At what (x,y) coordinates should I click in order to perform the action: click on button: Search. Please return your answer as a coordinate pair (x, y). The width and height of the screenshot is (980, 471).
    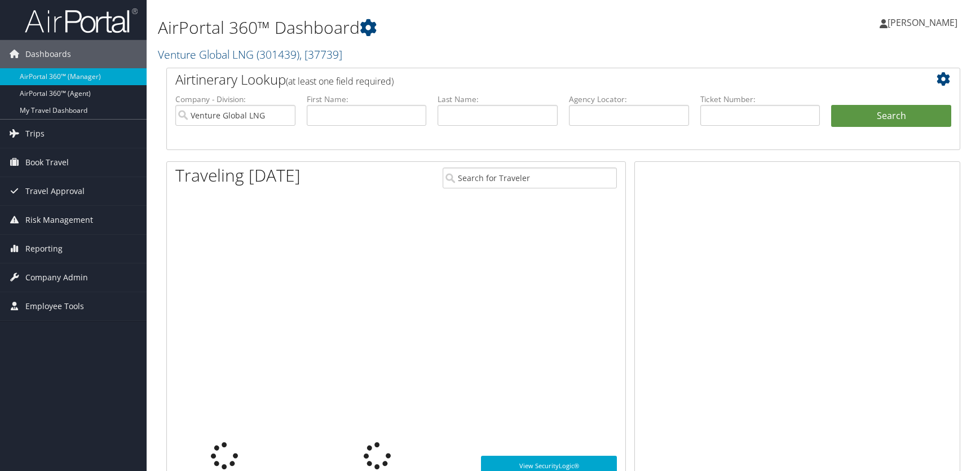
    Looking at the image, I should click on (891, 116).